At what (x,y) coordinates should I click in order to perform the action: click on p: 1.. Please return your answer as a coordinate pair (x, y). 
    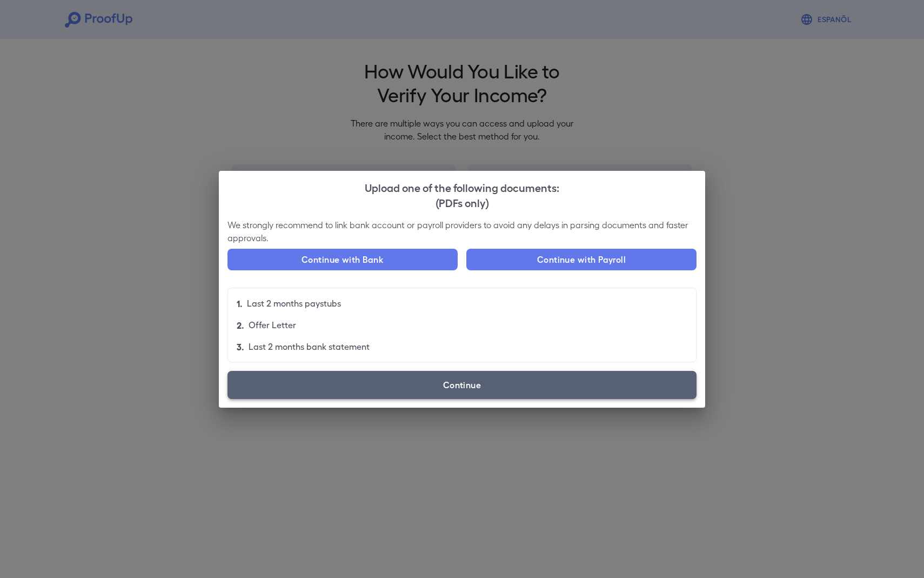
    Looking at the image, I should click on (239, 303).